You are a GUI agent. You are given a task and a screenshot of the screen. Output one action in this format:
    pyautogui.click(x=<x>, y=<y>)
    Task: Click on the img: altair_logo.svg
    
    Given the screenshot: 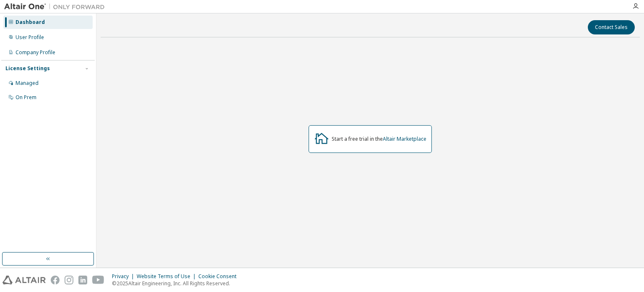 What is the action you would take?
    pyautogui.click(x=24, y=280)
    